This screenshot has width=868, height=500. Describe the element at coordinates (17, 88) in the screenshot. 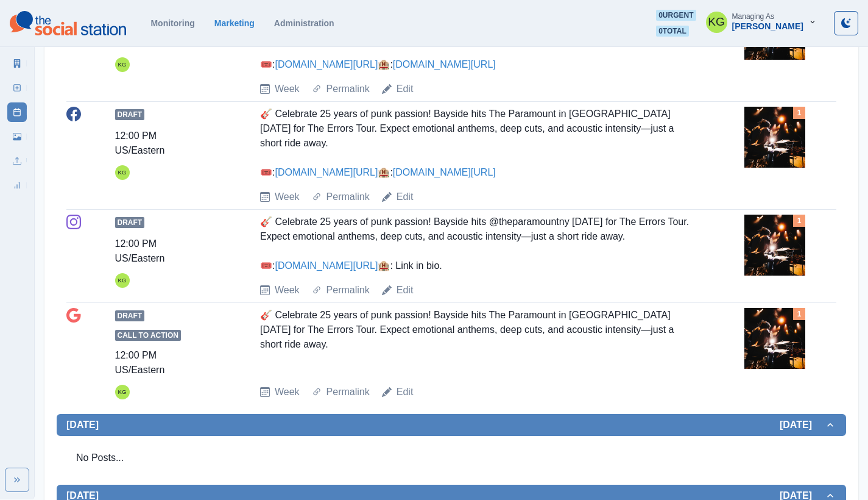

I see `a: New Post` at that location.